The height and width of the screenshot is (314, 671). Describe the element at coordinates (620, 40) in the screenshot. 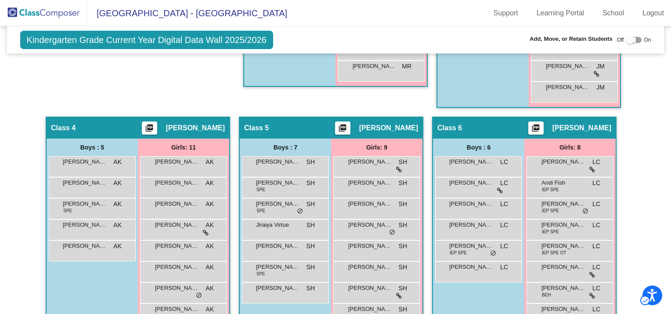

I see `span: Off` at that location.